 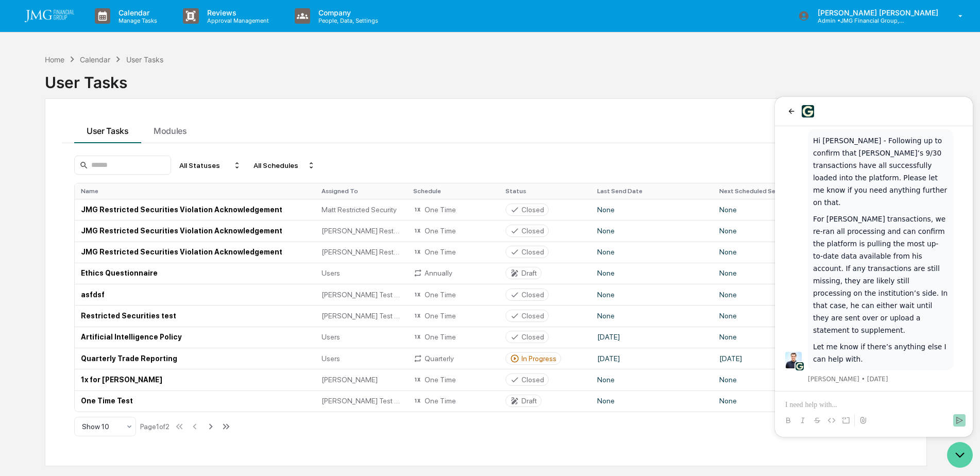 I want to click on td: Restricted Securities test, so click(x=195, y=315).